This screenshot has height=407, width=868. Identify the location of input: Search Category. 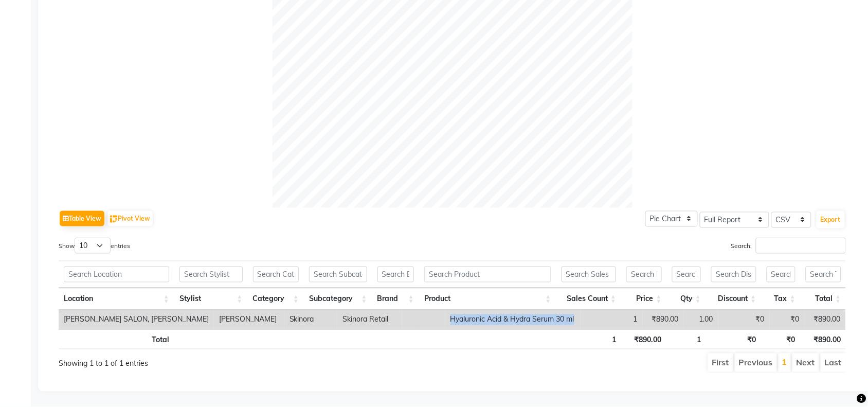
(276, 274).